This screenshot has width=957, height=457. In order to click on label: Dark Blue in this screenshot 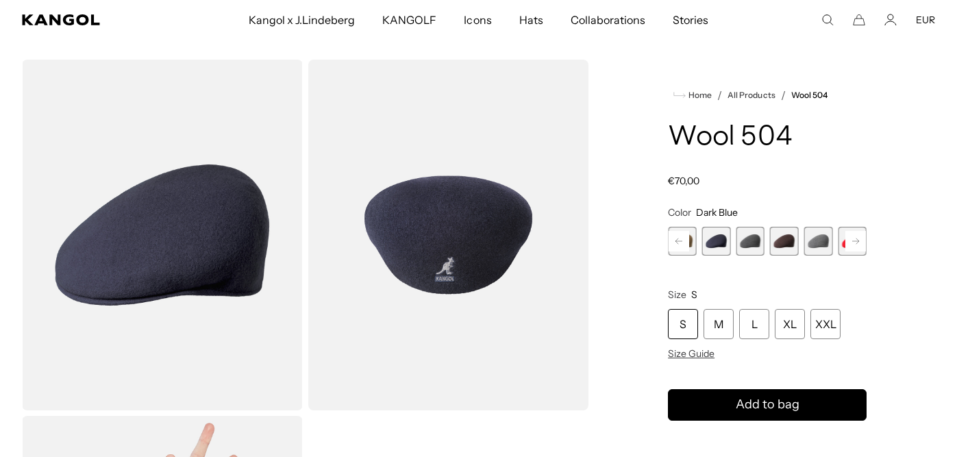, I will do `click(716, 241)`.